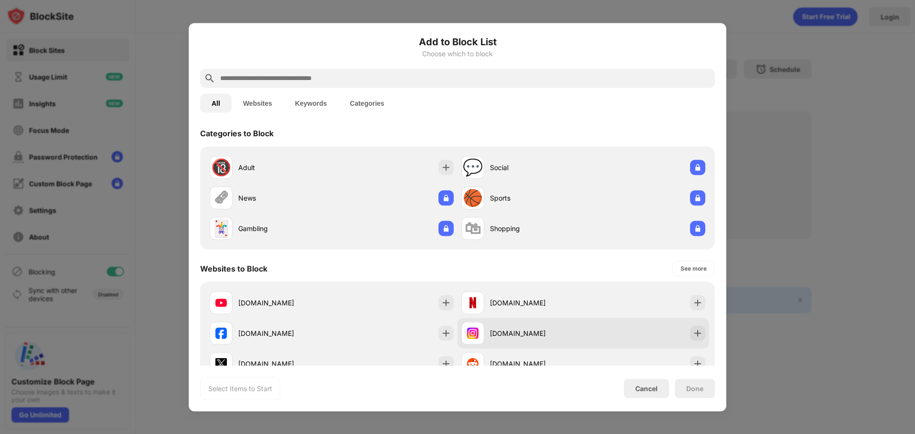  What do you see at coordinates (457, 41) in the screenshot?
I see `h6: Add to Block List` at bounding box center [457, 41].